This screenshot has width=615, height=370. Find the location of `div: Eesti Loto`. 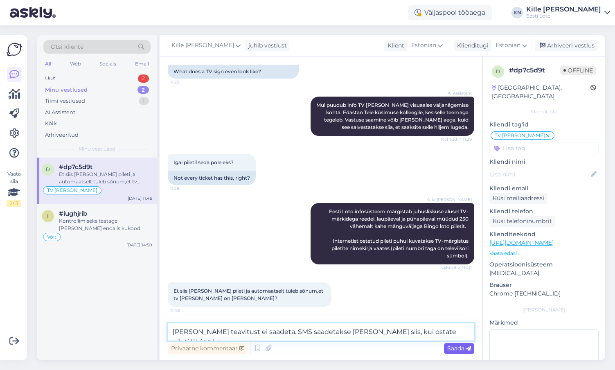

div: Eesti Loto is located at coordinates (564, 16).